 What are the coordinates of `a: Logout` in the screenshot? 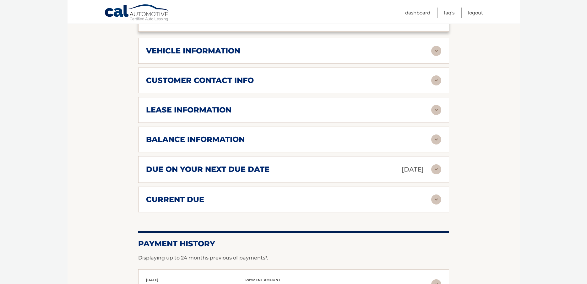 It's located at (476, 13).